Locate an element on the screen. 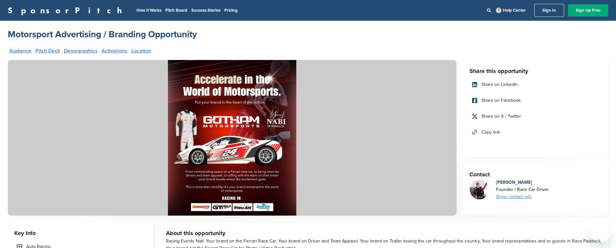 Image resolution: width=616 pixels, height=248 pixels. h3: Key Info is located at coordinates (80, 233).